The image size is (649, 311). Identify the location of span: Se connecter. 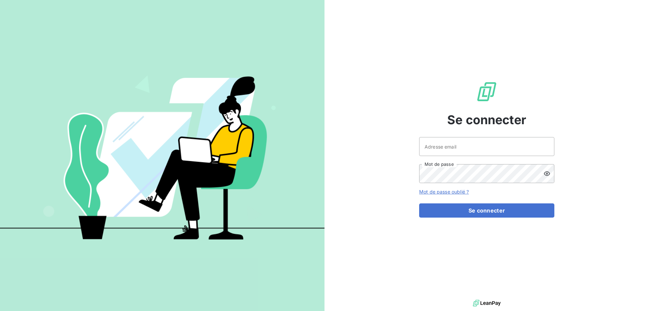
(487, 120).